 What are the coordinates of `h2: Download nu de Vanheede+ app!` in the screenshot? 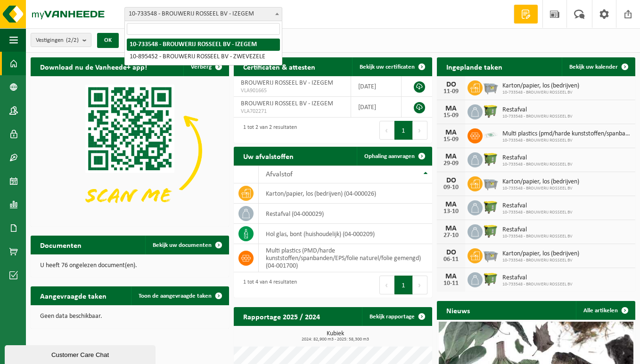 It's located at (93, 66).